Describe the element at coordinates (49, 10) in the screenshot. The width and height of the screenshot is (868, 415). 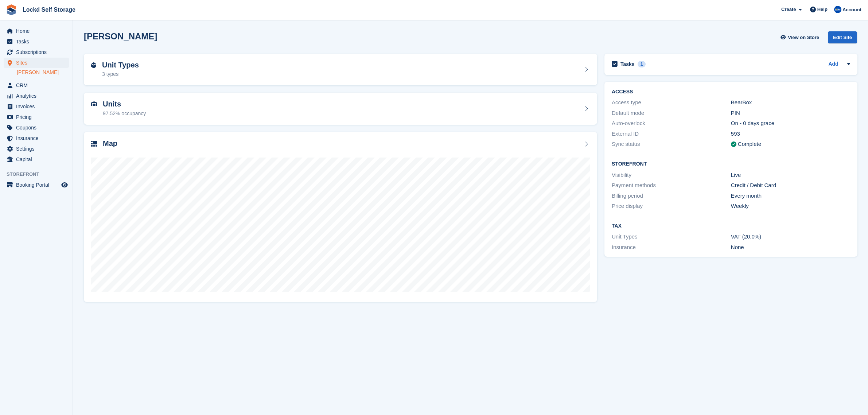
I see `a: Lockd Self Storage` at that location.